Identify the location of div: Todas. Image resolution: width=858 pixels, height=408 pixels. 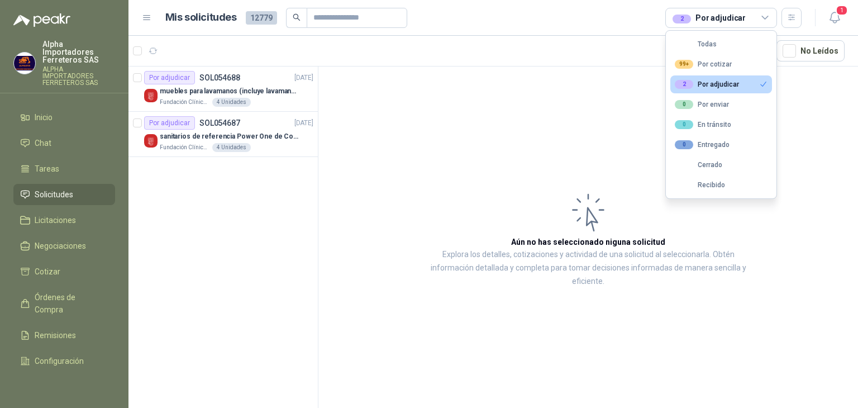
(695, 44).